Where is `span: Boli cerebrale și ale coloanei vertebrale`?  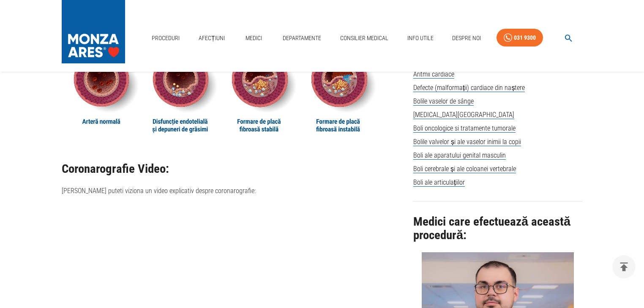
span: Boli cerebrale și ale coloanei vertebrale is located at coordinates (465, 169).